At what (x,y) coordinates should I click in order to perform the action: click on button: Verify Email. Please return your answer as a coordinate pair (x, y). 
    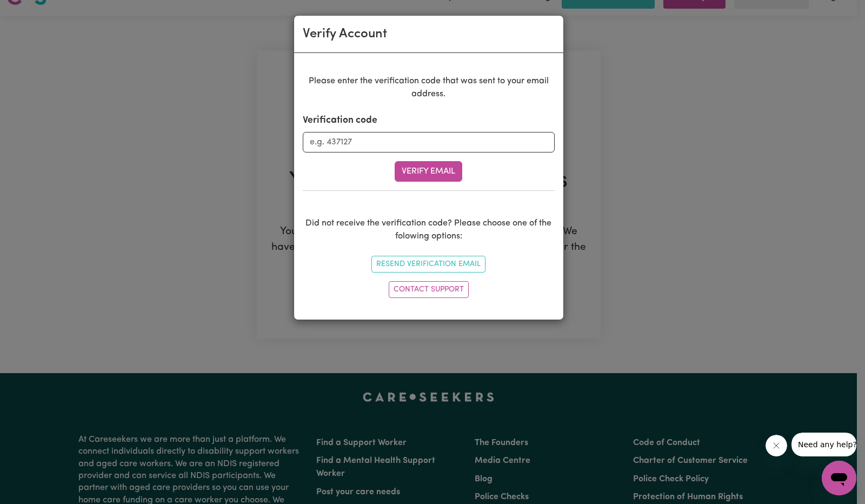
    Looking at the image, I should click on (429, 171).